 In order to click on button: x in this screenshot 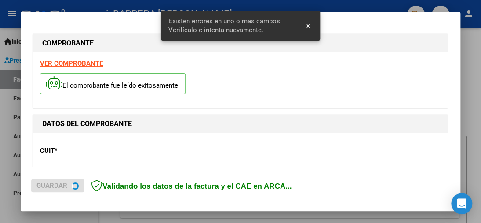, I will do `click(308, 26)`.